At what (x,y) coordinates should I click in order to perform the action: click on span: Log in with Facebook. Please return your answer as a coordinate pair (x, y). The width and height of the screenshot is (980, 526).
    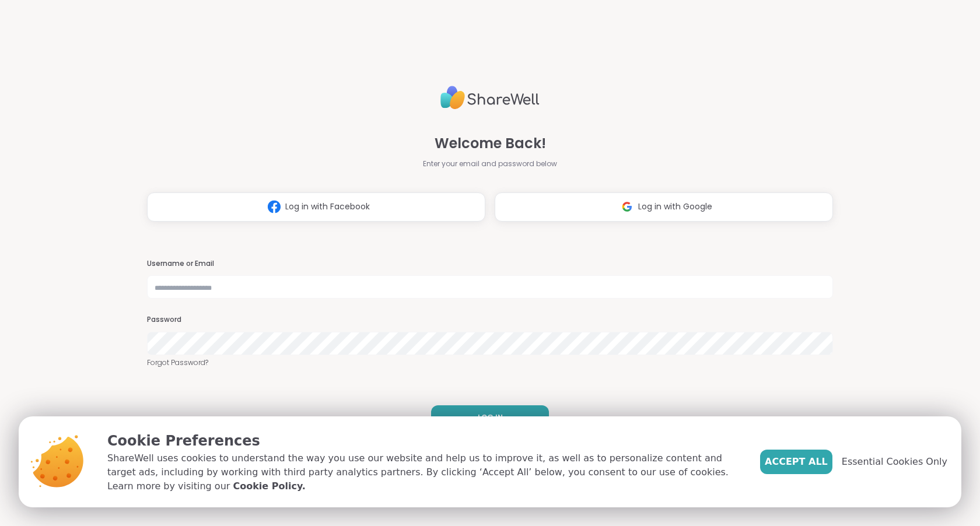
    Looking at the image, I should click on (327, 206).